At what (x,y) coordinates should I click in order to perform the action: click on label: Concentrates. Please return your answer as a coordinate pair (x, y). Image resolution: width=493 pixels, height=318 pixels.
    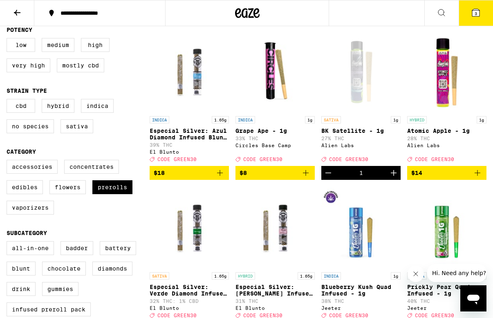
    Looking at the image, I should click on (92, 167).